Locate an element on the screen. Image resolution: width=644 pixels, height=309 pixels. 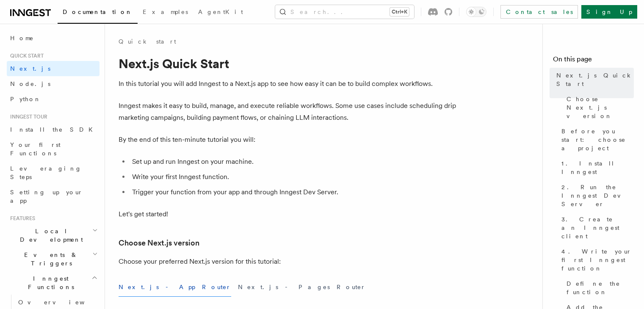
span: Documentation is located at coordinates (97, 12).